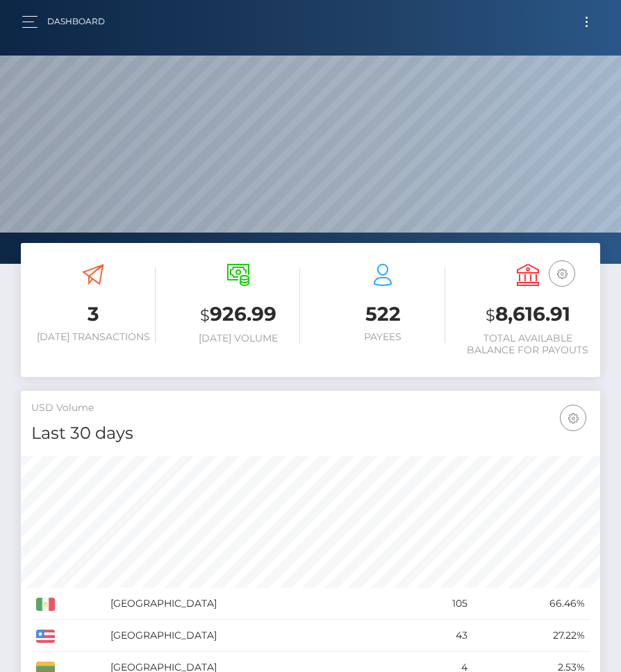 This screenshot has height=672, width=621. What do you see at coordinates (440, 636) in the screenshot?
I see `td: 43` at bounding box center [440, 636].